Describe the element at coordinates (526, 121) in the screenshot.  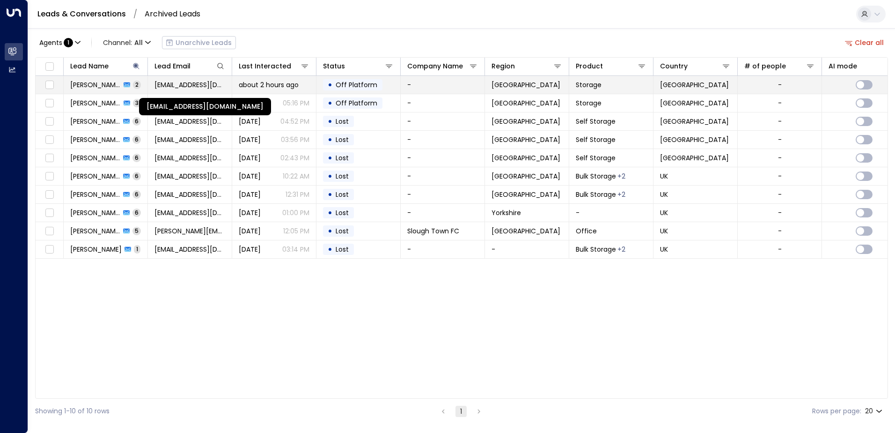
I see `span: London` at that location.